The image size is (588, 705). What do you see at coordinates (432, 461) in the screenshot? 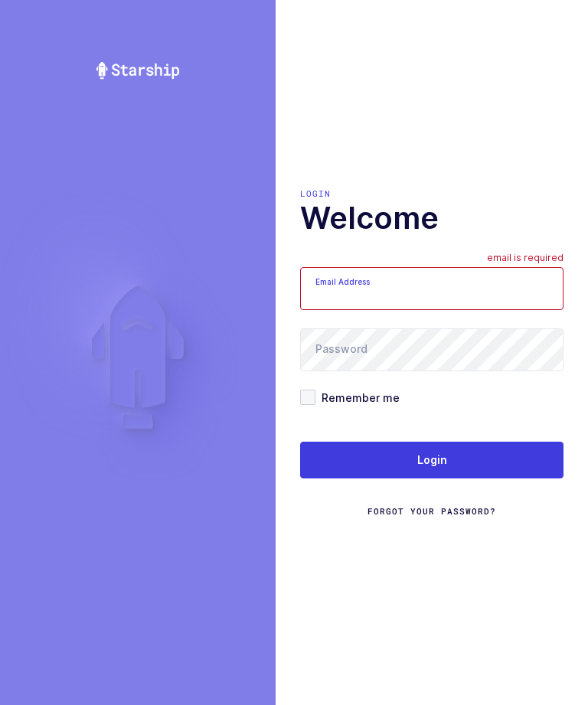
I see `button: Login` at bounding box center [432, 461].